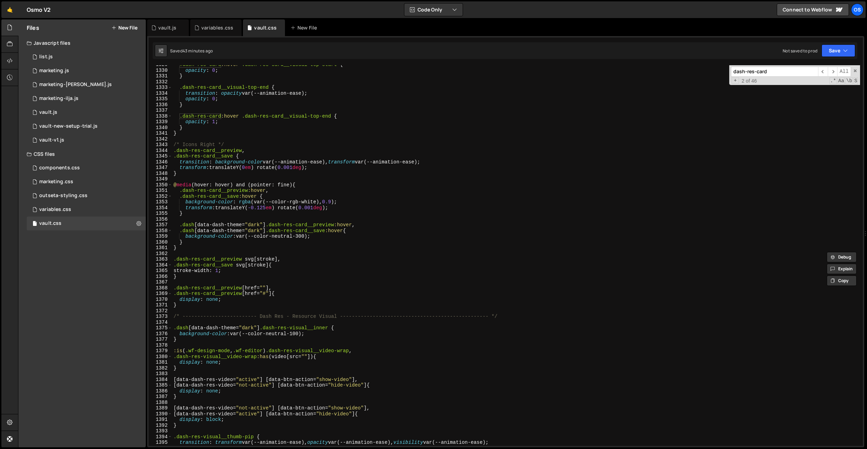 The width and height of the screenshot is (867, 449). I want to click on div: 16596/45446.css, so click(86, 182).